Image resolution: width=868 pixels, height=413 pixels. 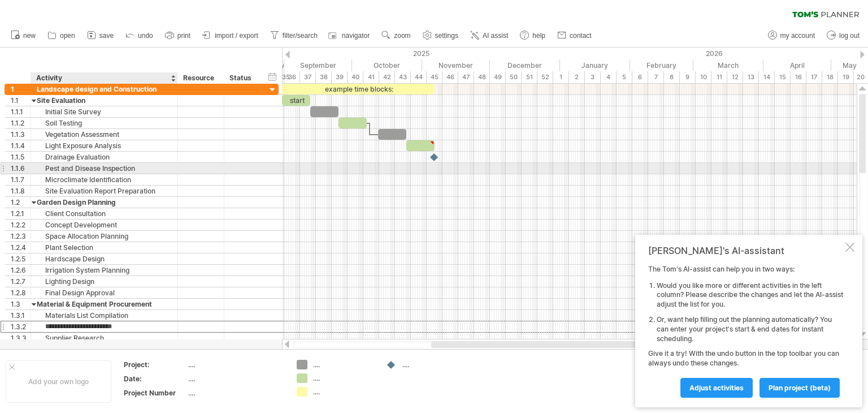 I want to click on div: 45, so click(x=435, y=77).